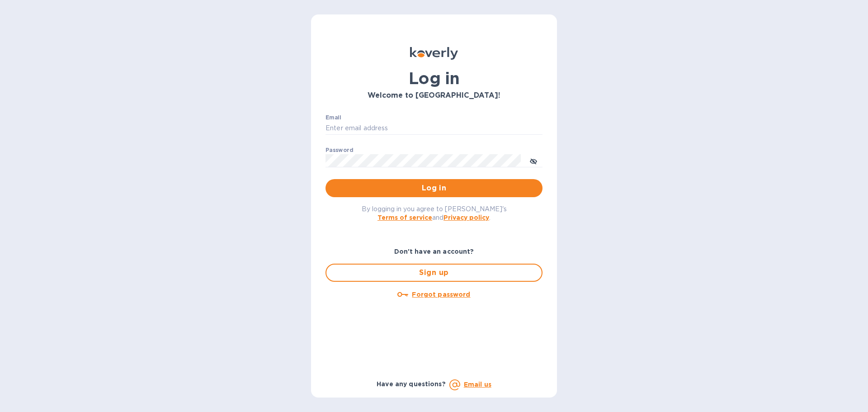 This screenshot has height=412, width=868. What do you see at coordinates (434, 273) in the screenshot?
I see `button: Sign up` at bounding box center [434, 273].